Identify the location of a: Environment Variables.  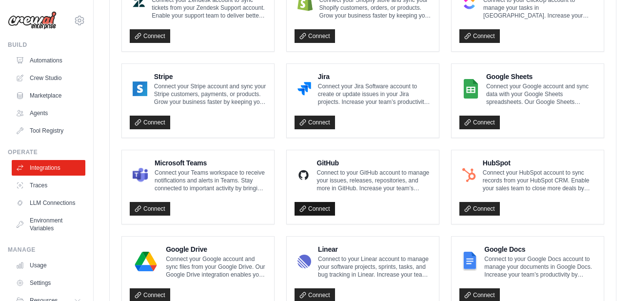
(48, 224).